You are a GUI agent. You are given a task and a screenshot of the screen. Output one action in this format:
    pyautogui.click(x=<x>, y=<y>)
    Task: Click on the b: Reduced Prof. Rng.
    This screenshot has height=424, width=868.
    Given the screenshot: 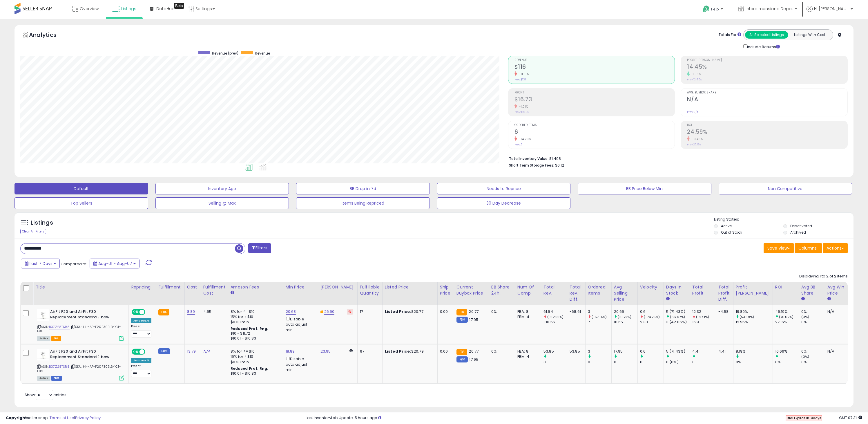 What is the action you would take?
    pyautogui.click(x=249, y=368)
    